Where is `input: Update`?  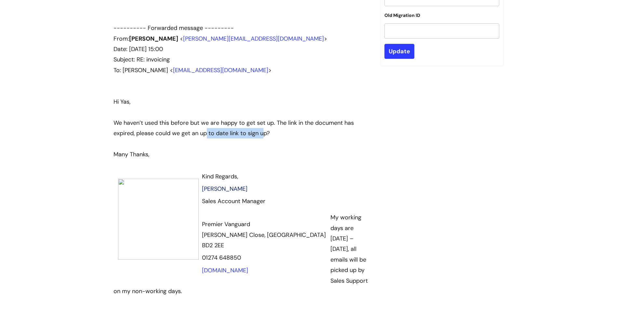 input: Update is located at coordinates (399, 51).